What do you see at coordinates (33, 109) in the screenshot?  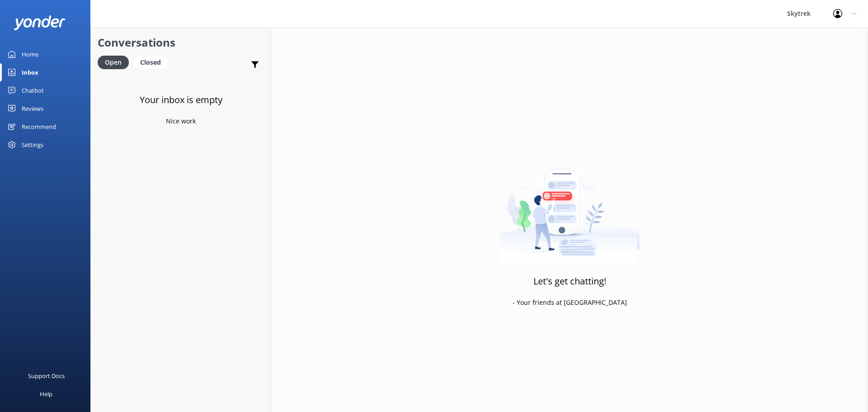 I see `div: Reviews` at bounding box center [33, 109].